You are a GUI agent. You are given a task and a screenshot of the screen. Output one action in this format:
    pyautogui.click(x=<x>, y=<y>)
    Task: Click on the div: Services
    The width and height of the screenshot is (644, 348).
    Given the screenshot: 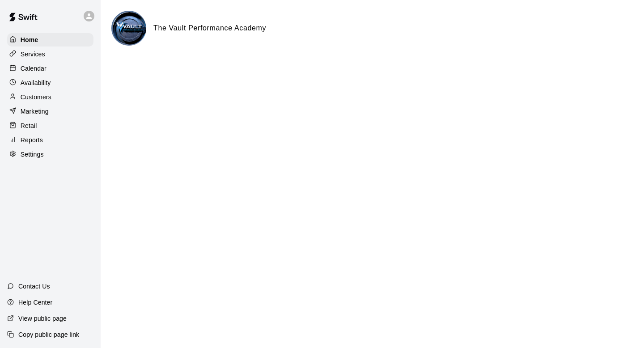 What is the action you would take?
    pyautogui.click(x=50, y=54)
    